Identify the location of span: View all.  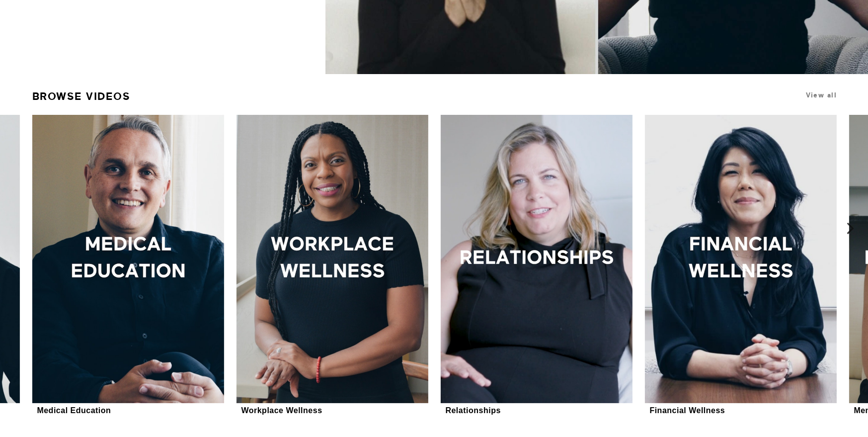
(822, 95).